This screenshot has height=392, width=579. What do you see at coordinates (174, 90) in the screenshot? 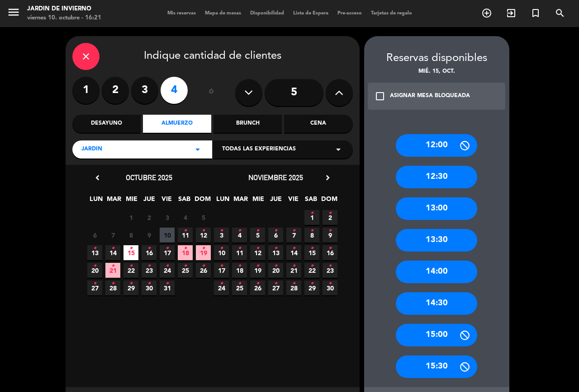
I see `label: 4` at bounding box center [174, 90].